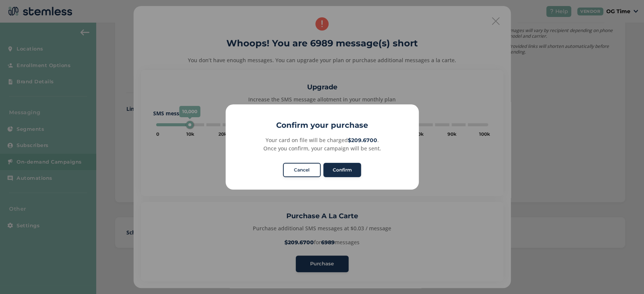 The image size is (644, 294). I want to click on button: Cancel, so click(302, 170).